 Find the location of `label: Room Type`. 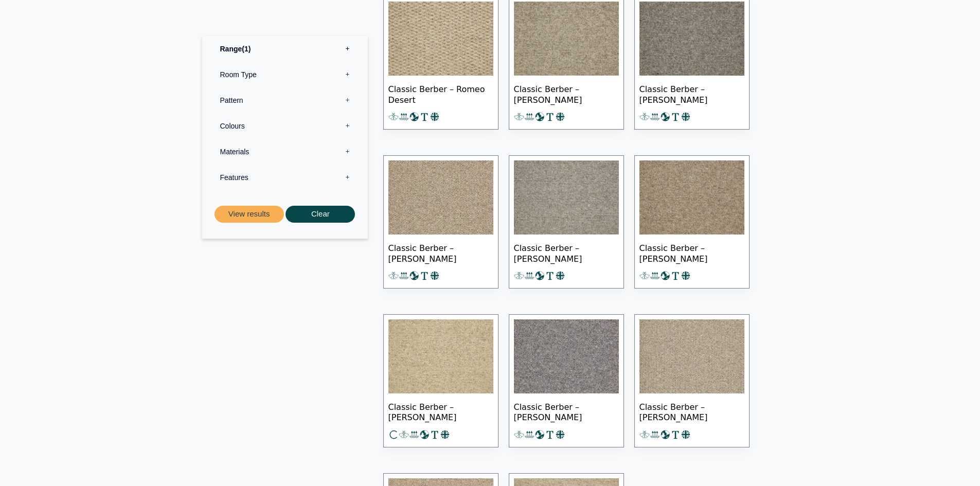

label: Room Type is located at coordinates (285, 74).